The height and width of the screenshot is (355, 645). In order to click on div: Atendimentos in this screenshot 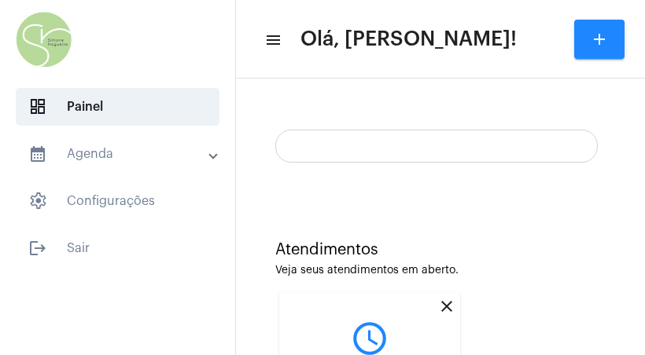, I will do `click(440, 250)`.